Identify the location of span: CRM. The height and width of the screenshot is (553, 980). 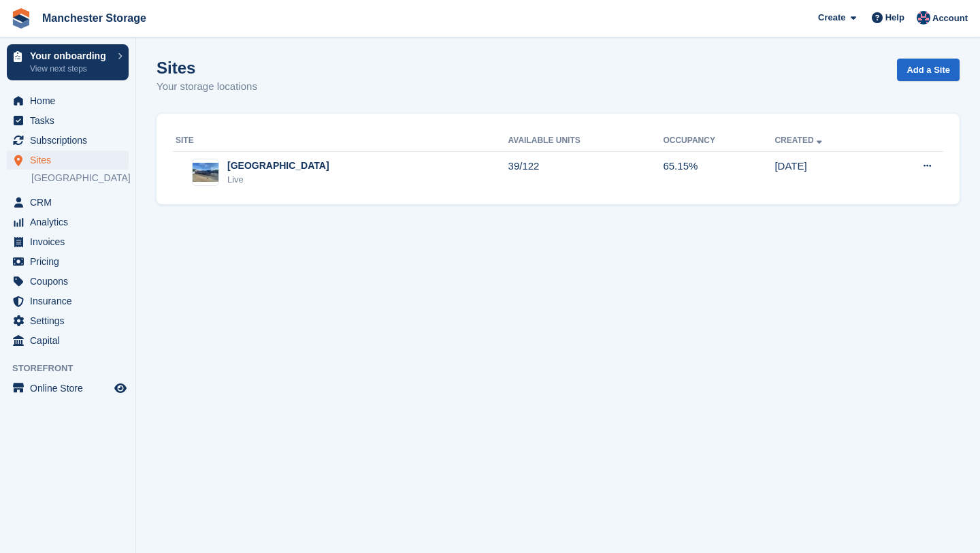
(71, 203).